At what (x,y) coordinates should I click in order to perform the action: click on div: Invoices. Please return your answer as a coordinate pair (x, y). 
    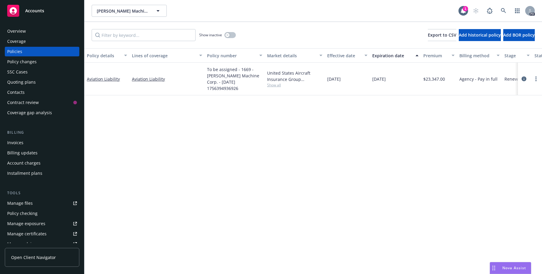
    Looking at the image, I should click on (15, 143).